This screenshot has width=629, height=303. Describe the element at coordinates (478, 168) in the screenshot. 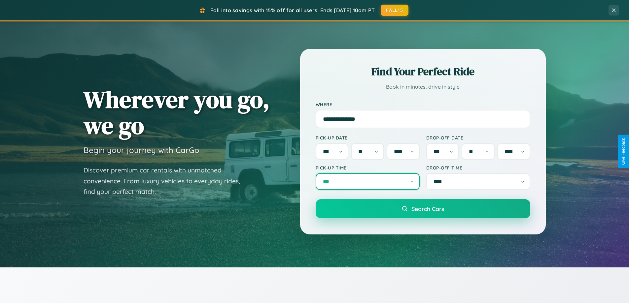

I see `label: Drop-off Time` at that location.